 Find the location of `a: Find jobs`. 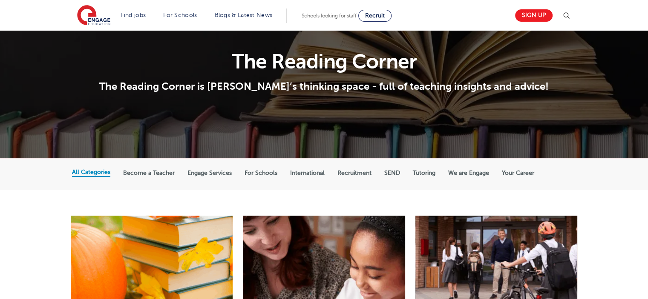

a: Find jobs is located at coordinates (133, 15).